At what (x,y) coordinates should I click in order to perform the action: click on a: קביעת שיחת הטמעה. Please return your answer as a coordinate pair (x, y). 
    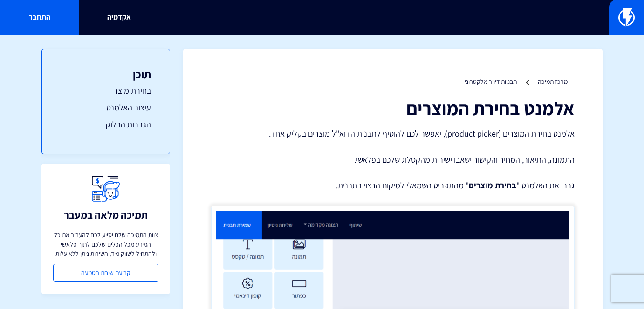
    Looking at the image, I should click on (106, 272).